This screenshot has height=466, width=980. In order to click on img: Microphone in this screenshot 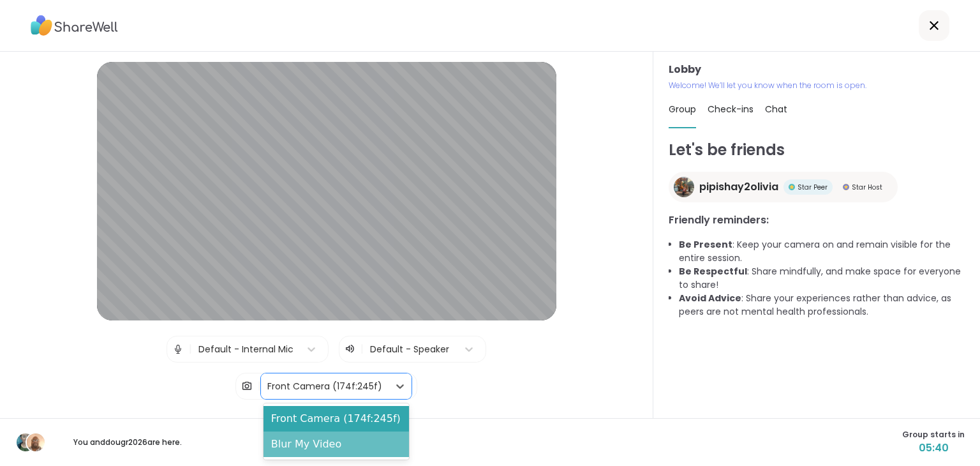, I will do `click(178, 349)`.